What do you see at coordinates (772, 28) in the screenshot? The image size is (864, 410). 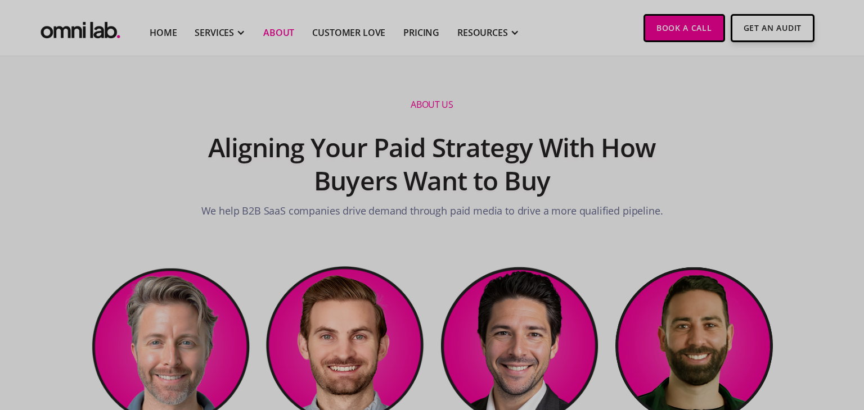 I see `a: Get An Audit` at bounding box center [772, 28].